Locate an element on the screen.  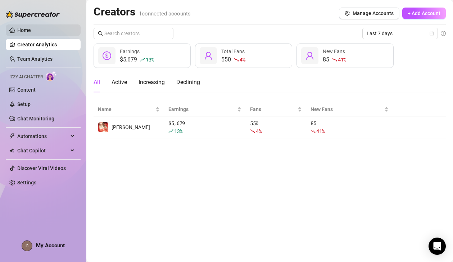
a: Home is located at coordinates (24, 30).